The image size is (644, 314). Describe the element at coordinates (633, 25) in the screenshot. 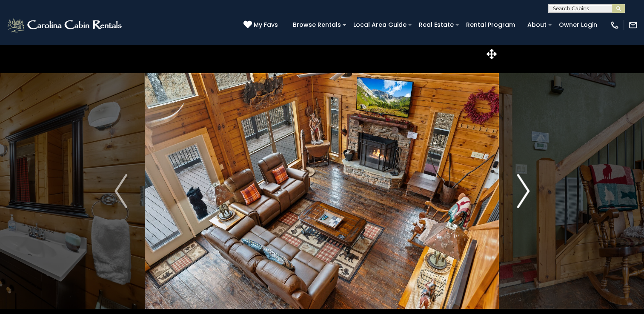

I see `img: mail-regular-white.png` at that location.